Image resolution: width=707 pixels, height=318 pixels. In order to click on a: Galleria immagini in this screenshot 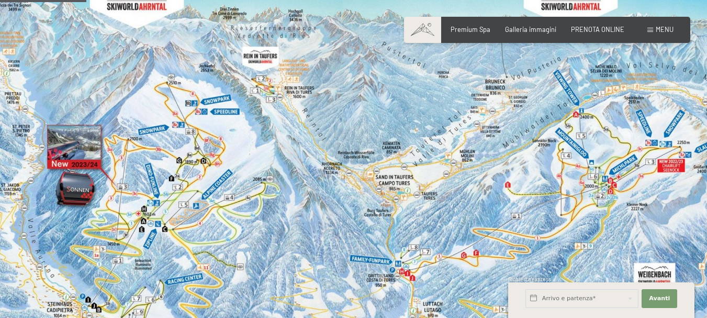, I will do `click(531, 29)`.